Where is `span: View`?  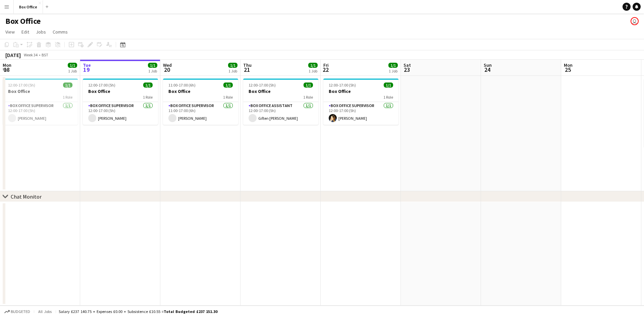 span: View is located at coordinates (10, 32).